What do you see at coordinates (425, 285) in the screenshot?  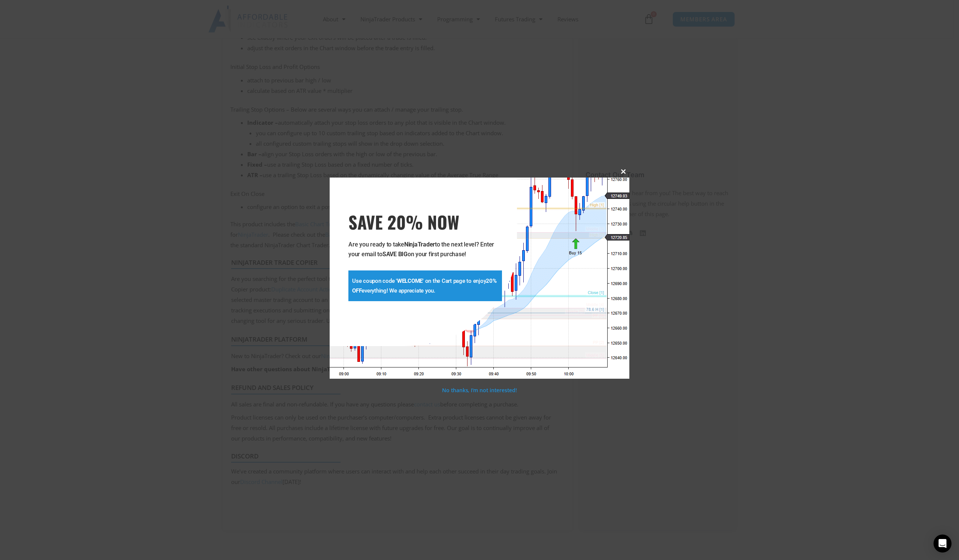 I see `p: Use coupon code ' ' on the Cart page to enjoy everything! We appreciate you.` at bounding box center [425, 285].